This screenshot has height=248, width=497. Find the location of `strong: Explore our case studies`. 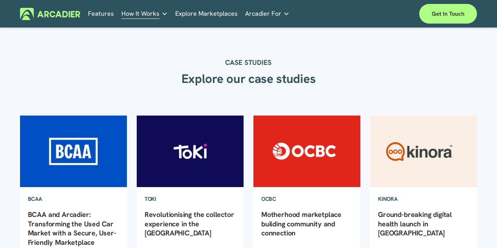

strong: Explore our case studies is located at coordinates (249, 79).